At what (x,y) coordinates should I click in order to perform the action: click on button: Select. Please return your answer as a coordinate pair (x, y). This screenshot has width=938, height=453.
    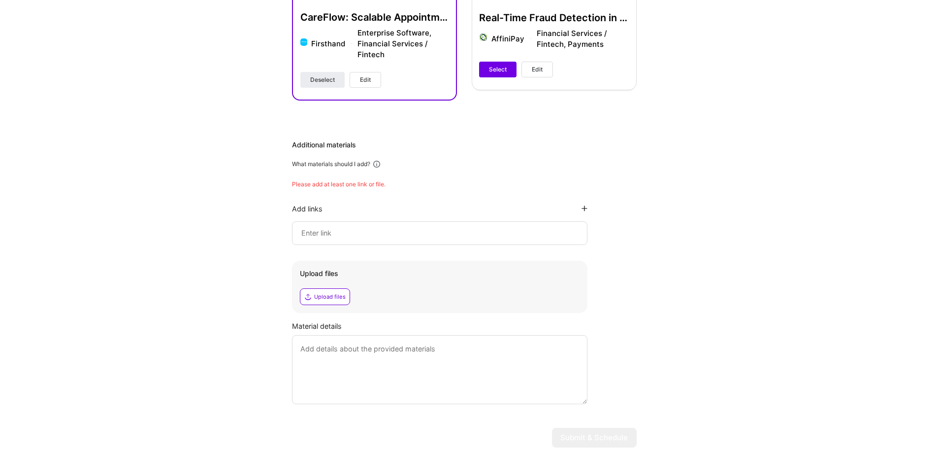
    Looking at the image, I should click on (498, 69).